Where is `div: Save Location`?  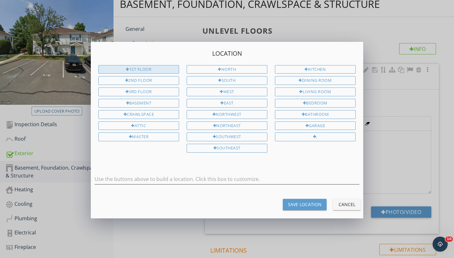
div: Save Location is located at coordinates (304, 205).